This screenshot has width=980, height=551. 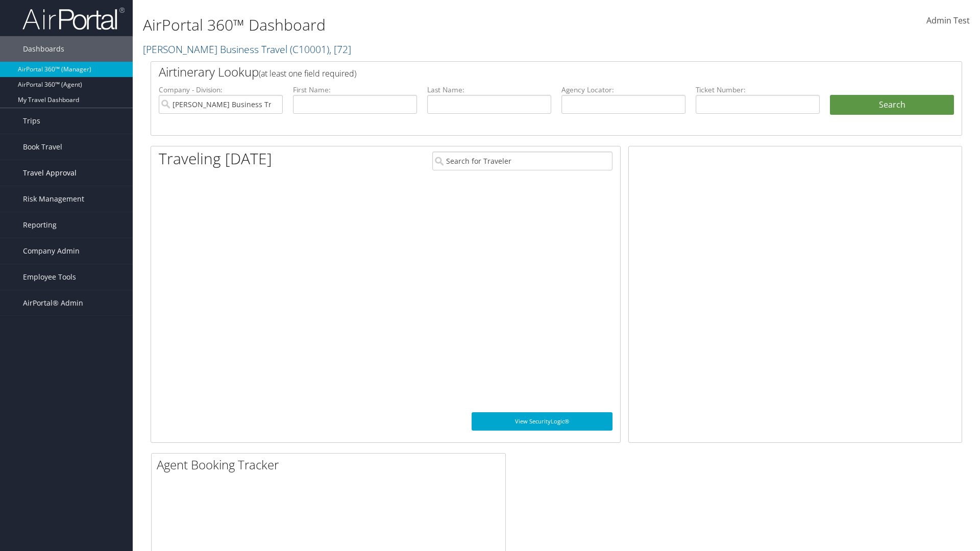 What do you see at coordinates (623, 90) in the screenshot?
I see `label: Agency Locator:` at bounding box center [623, 90].